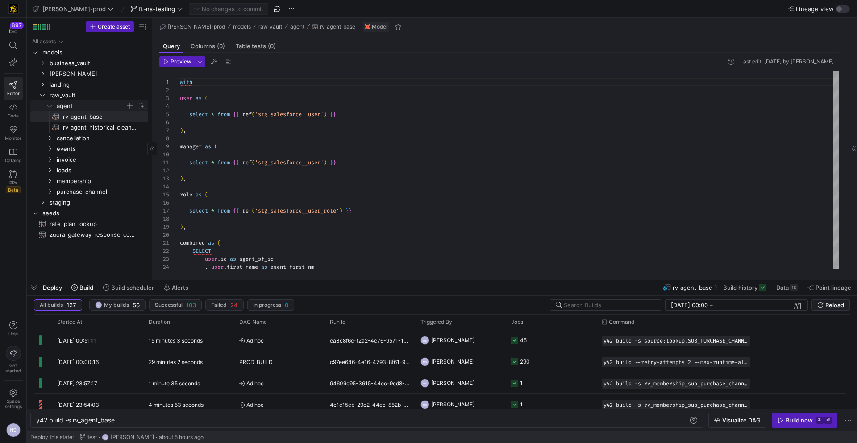  What do you see at coordinates (102, 170) in the screenshot?
I see `span: leads` at bounding box center [102, 170].